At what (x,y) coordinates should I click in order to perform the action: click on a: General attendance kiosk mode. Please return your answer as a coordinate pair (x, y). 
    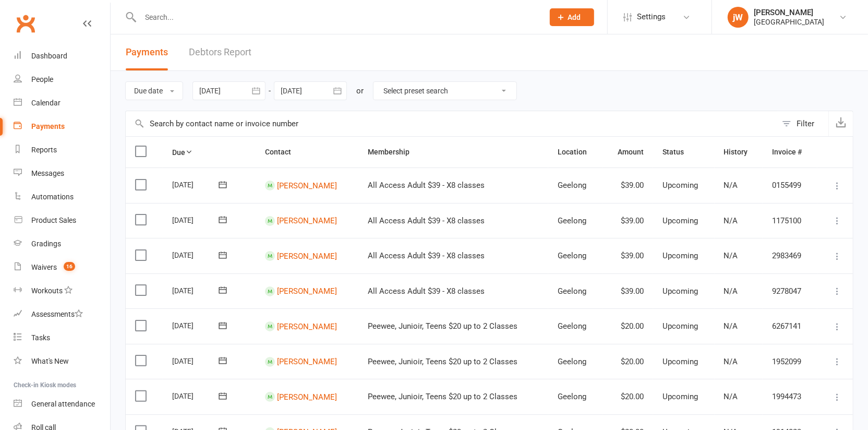
    Looking at the image, I should click on (61, 404).